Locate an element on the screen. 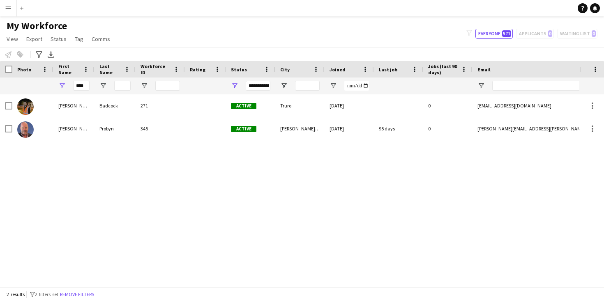 The height and width of the screenshot is (301, 604). span: 2 filters set is located at coordinates (46, 294).